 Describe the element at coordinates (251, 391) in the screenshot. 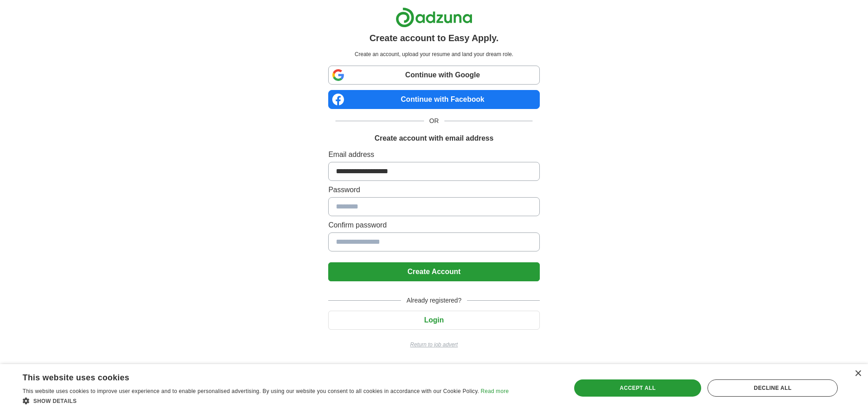

I see `span: This website uses cookies to improve user experience and to enable personalised advertising. By u...` at that location.